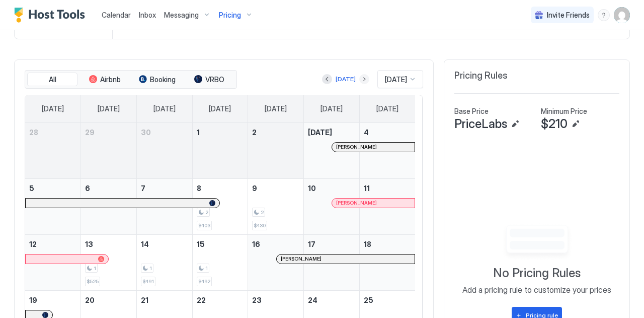  What do you see at coordinates (220, 151) in the screenshot?
I see `td: October 1, 2025` at bounding box center [220, 151].